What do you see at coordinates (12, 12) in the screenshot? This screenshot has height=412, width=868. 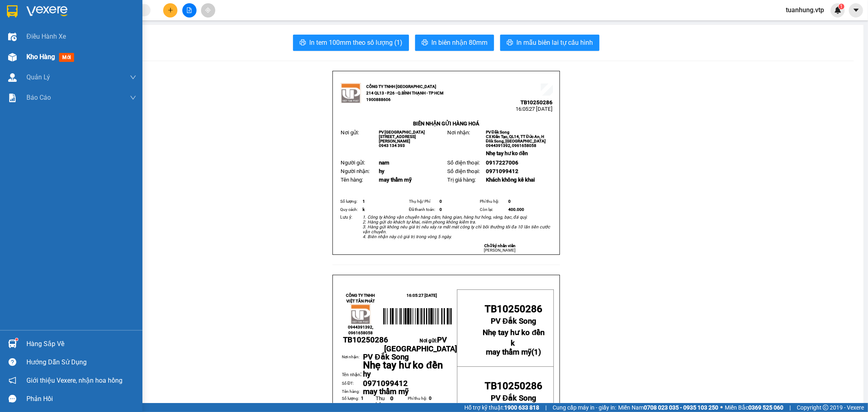 I see `img: logo-vxr` at bounding box center [12, 12].